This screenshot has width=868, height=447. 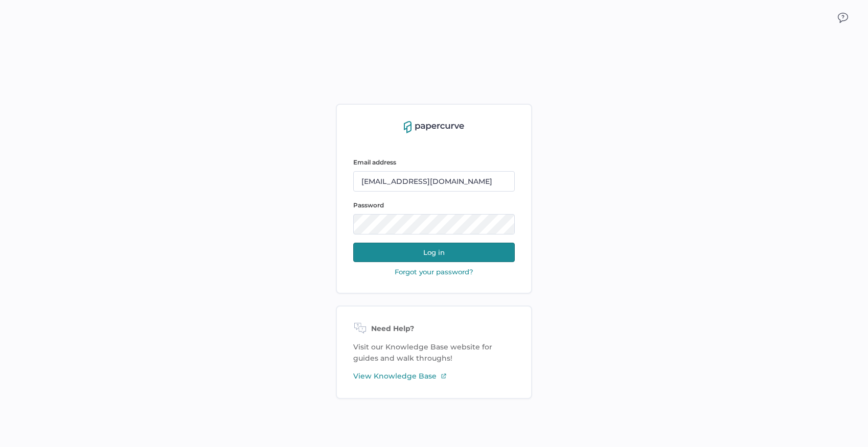 I want to click on span: View Knowledge Base, so click(x=394, y=376).